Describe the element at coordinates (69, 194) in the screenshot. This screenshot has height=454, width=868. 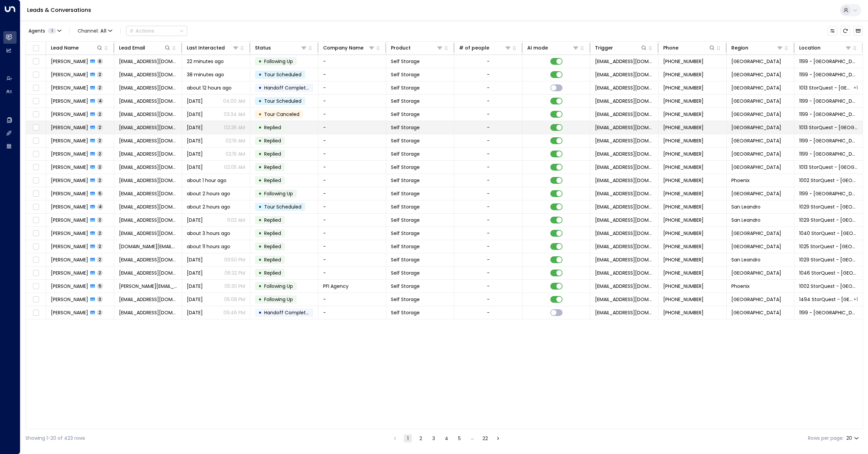
I see `span: Caleb Iuli` at that location.